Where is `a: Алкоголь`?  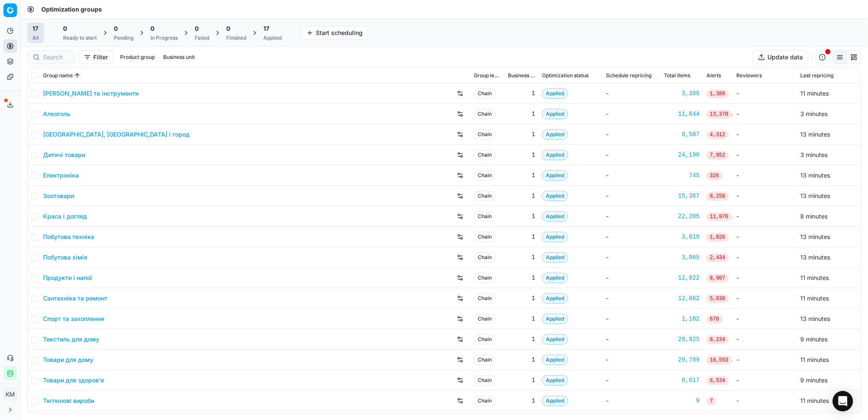 a: Алкоголь is located at coordinates (57, 114).